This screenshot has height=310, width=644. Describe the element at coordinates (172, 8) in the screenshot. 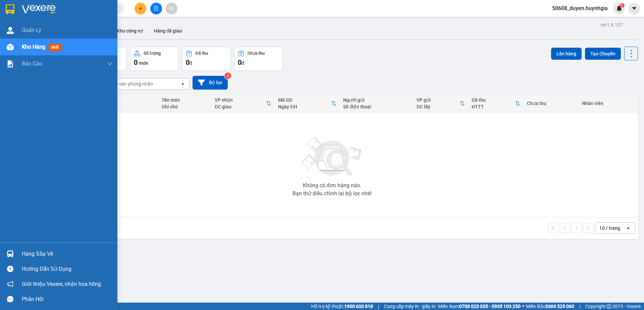

I see `span: aim` at that location.